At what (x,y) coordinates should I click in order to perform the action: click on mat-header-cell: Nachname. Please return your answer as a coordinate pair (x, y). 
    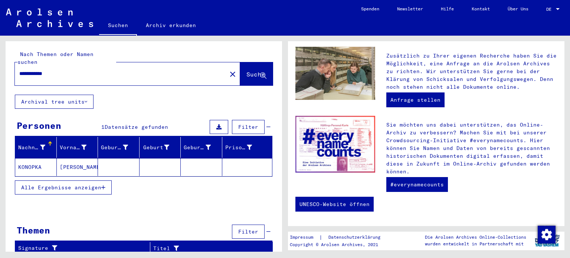
    Looking at the image, I should click on (36, 147).